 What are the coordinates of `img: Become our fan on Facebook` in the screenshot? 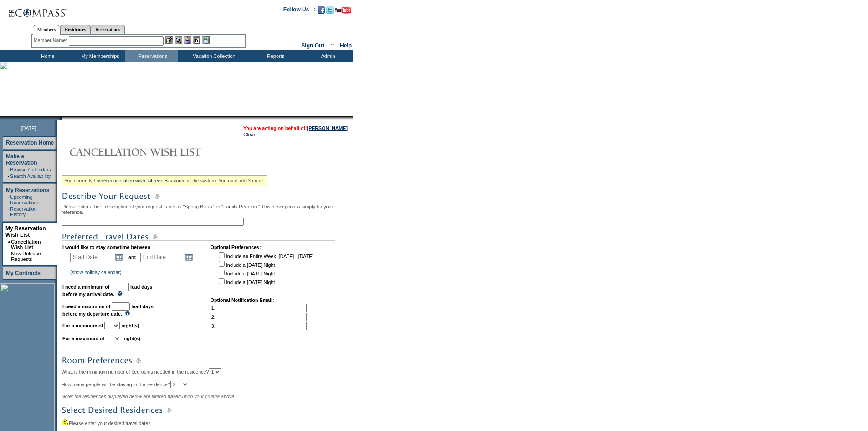 It's located at (321, 10).